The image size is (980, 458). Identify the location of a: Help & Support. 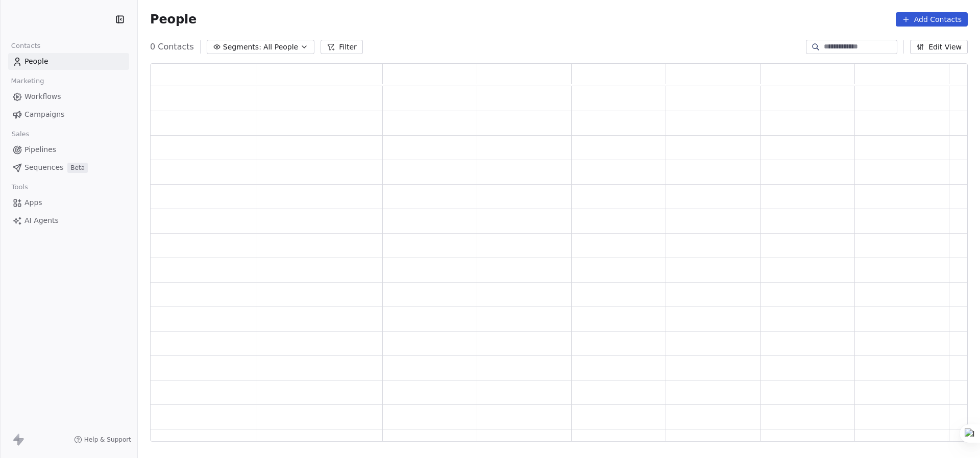
(102, 440).